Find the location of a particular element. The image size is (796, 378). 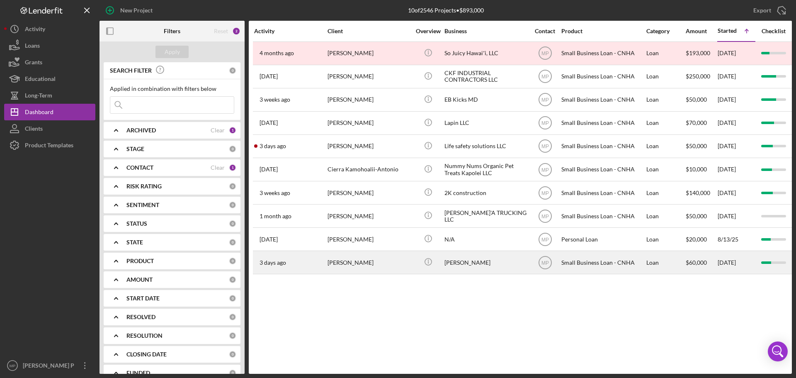

div: $70,000 is located at coordinates (701, 123).